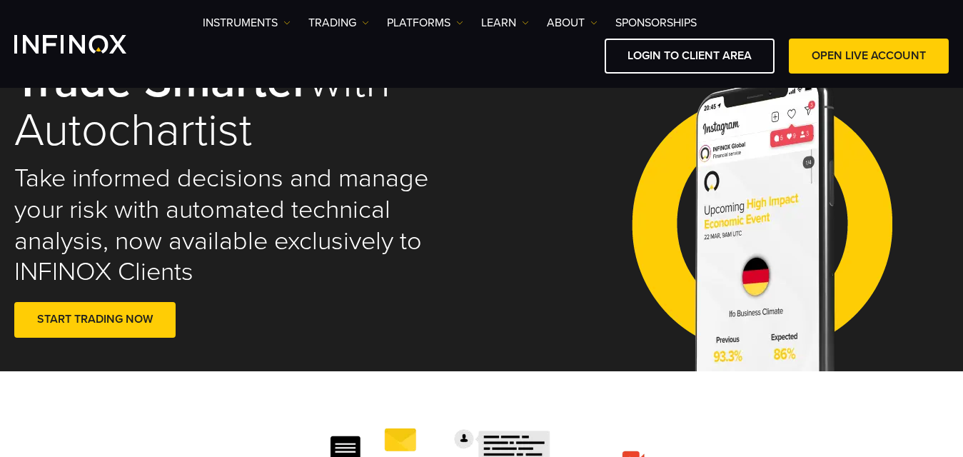 This screenshot has height=457, width=963. What do you see at coordinates (246, 23) in the screenshot?
I see `a: Instruments` at bounding box center [246, 23].